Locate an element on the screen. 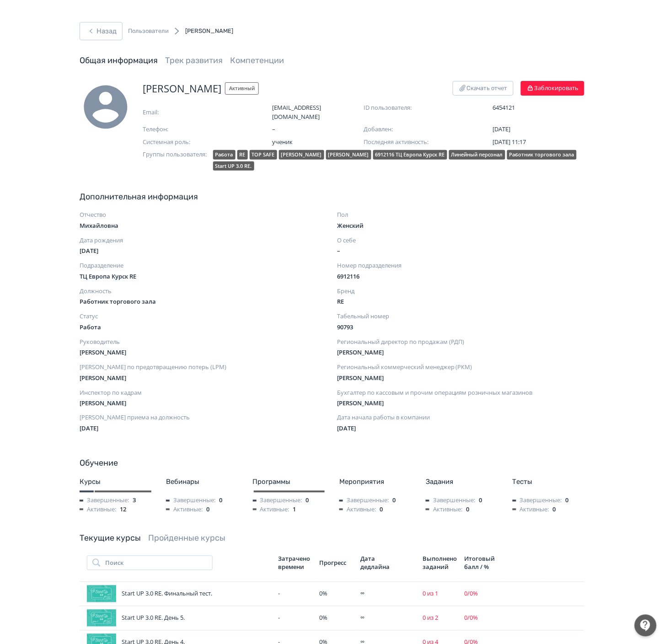 The image size is (664, 644). span: Подразделение is located at coordinates (203, 266).